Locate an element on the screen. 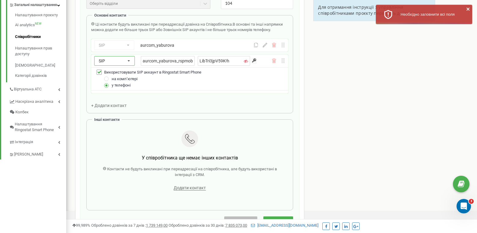 This screenshot has height=233, width=477. span: Наскрізна аналітика is located at coordinates (34, 101).